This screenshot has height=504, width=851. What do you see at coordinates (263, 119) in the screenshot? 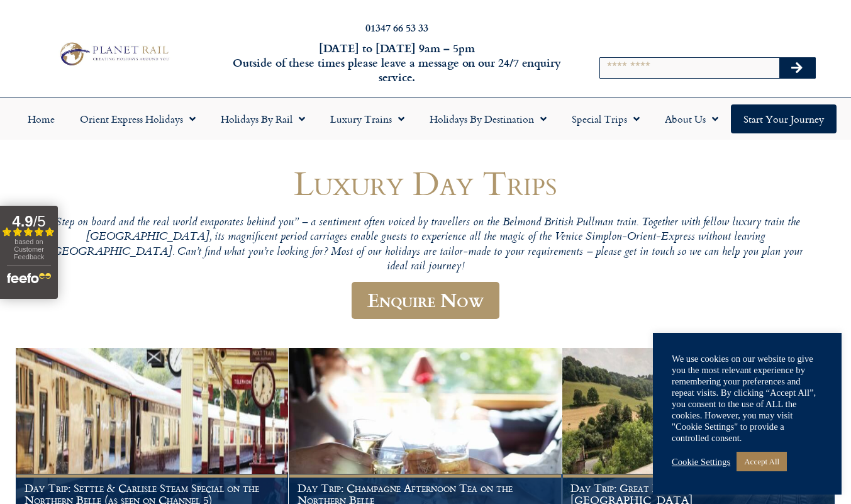
I see `a: Holidays by Rail` at bounding box center [263, 119].